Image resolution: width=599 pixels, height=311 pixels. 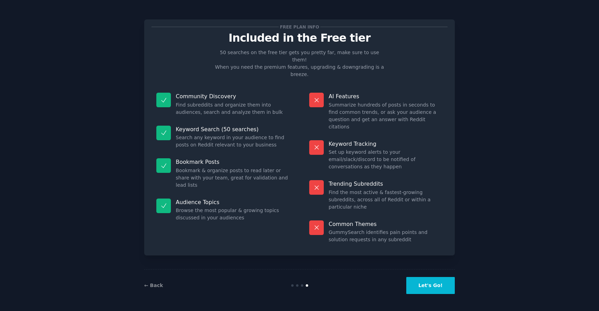 What do you see at coordinates (300, 38) in the screenshot?
I see `p: Included in the Free tier` at bounding box center [300, 38].